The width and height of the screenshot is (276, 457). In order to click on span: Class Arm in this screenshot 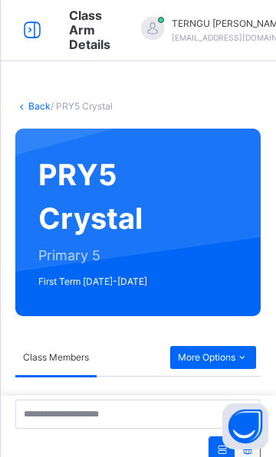, I will do `click(90, 23)`.